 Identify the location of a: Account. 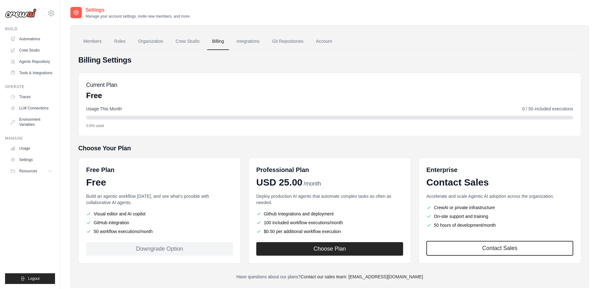
(324, 42).